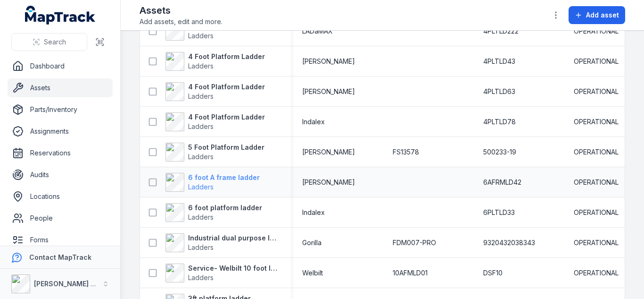  I want to click on span: FDM007-PRO, so click(415, 243).